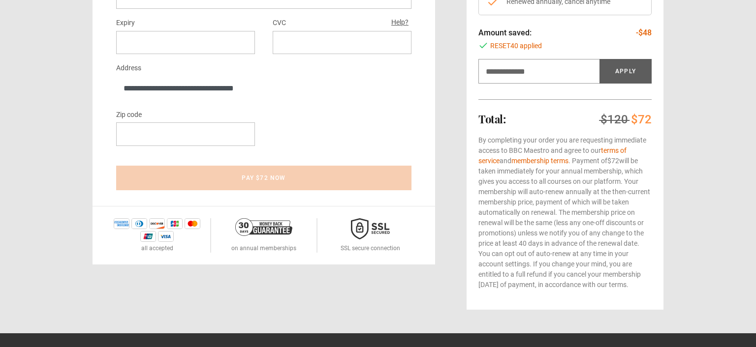 The image size is (756, 347). What do you see at coordinates (166, 237) in the screenshot?
I see `img: visa` at bounding box center [166, 237].